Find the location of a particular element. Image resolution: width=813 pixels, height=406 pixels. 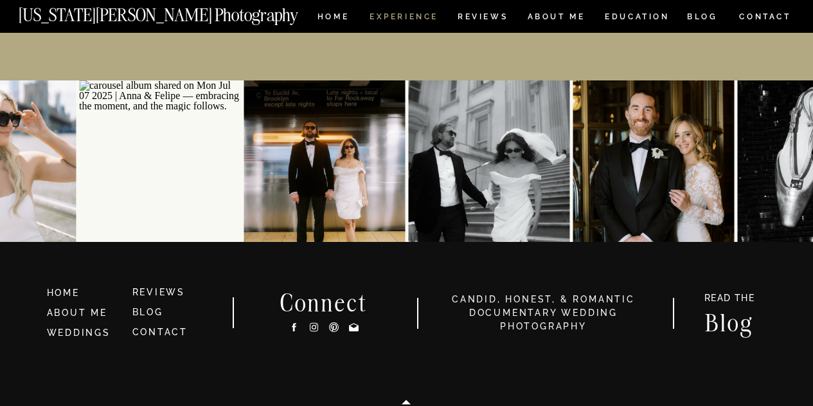

nav: REVIEWS is located at coordinates (481, 18).